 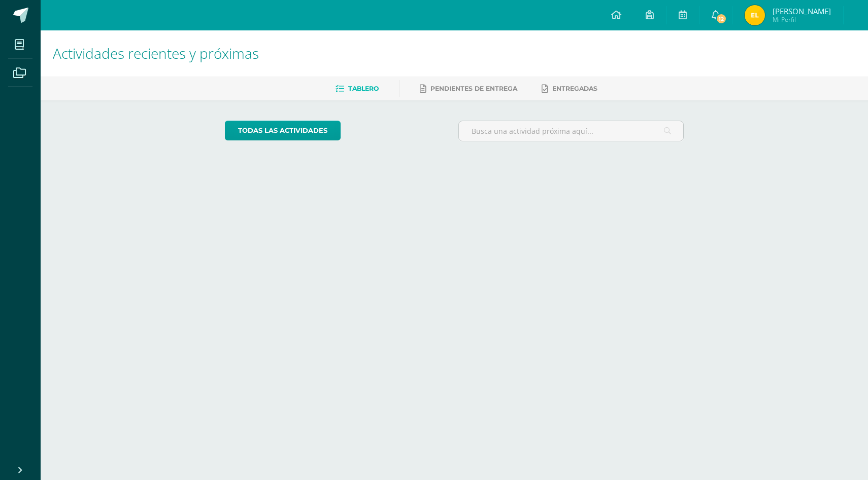 What do you see at coordinates (473, 88) in the screenshot?
I see `span: Pendientes de entrega` at bounding box center [473, 88].